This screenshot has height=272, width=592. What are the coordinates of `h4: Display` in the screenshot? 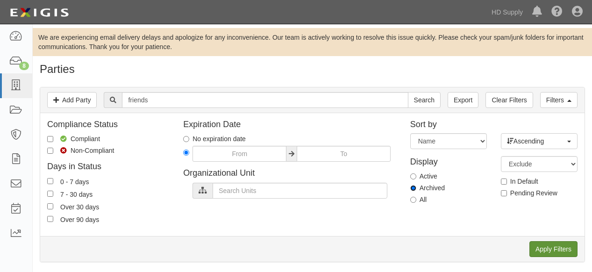 It's located at (449, 160).